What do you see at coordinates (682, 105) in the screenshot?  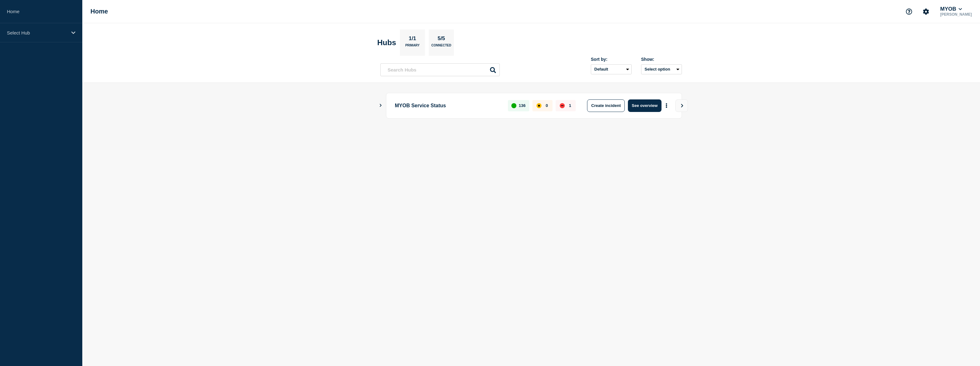 I see `button: View` at bounding box center [682, 105].